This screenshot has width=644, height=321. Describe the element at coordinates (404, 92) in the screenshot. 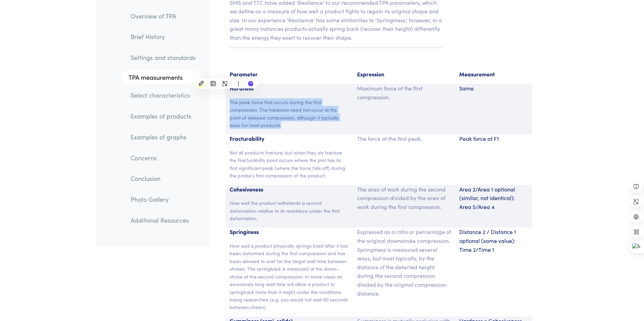

I see `p: Maximum force of the first compression.` at that location.